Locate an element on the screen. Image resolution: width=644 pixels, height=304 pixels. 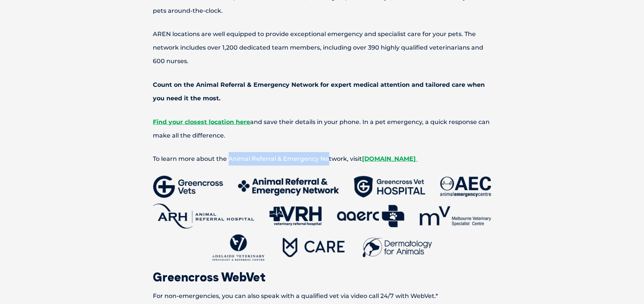
a: Find your closest location here is located at coordinates (202, 122).